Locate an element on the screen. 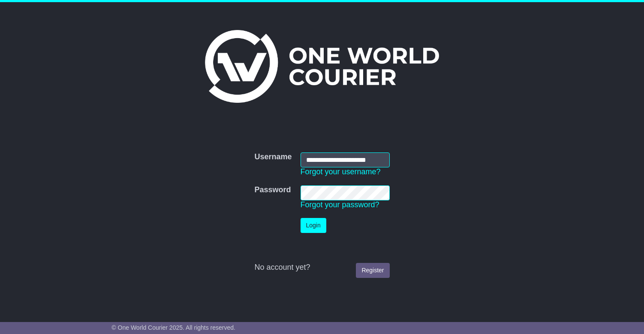 The width and height of the screenshot is (644, 334). button: Login is located at coordinates (313, 225).